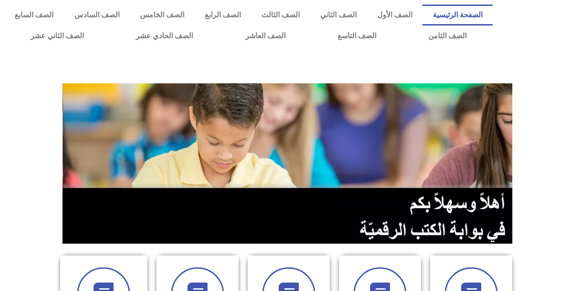 This screenshot has height=291, width=577. What do you see at coordinates (357, 36) in the screenshot?
I see `a: الصف التاسع` at bounding box center [357, 36].